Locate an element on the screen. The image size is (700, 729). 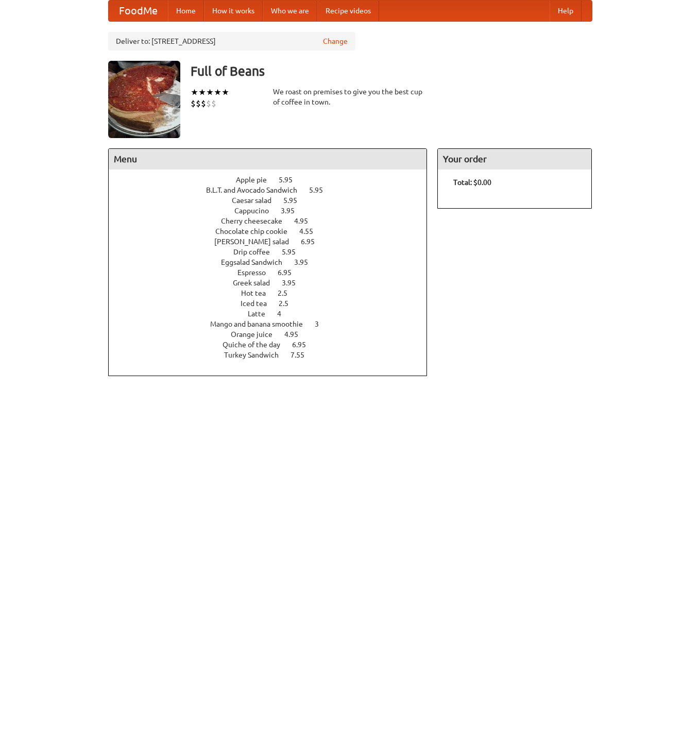
span: 3 is located at coordinates (321, 324).